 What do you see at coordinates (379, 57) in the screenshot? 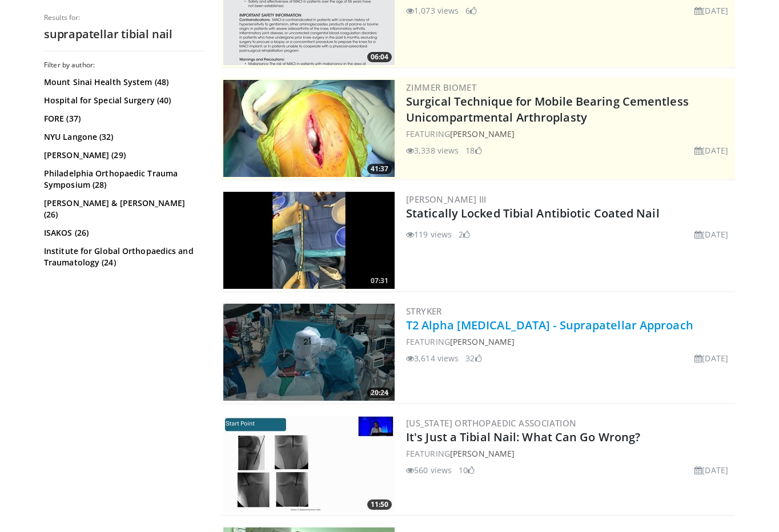
I see `span: 06:04` at bounding box center [379, 57].